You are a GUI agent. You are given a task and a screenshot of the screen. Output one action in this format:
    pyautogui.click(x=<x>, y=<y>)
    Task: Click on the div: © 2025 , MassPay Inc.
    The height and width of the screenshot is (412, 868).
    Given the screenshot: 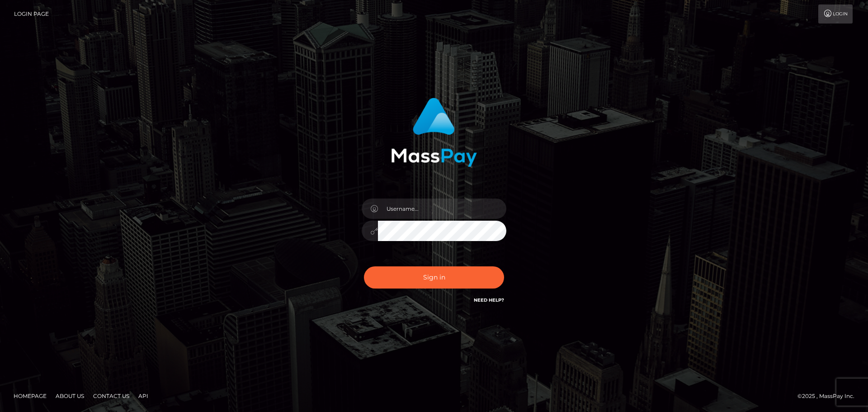 What is the action you would take?
    pyautogui.click(x=829, y=396)
    